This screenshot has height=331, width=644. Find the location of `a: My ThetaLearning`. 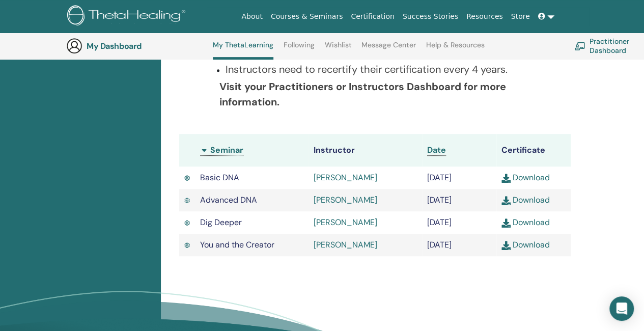

a: My ThetaLearning is located at coordinates (243, 50).